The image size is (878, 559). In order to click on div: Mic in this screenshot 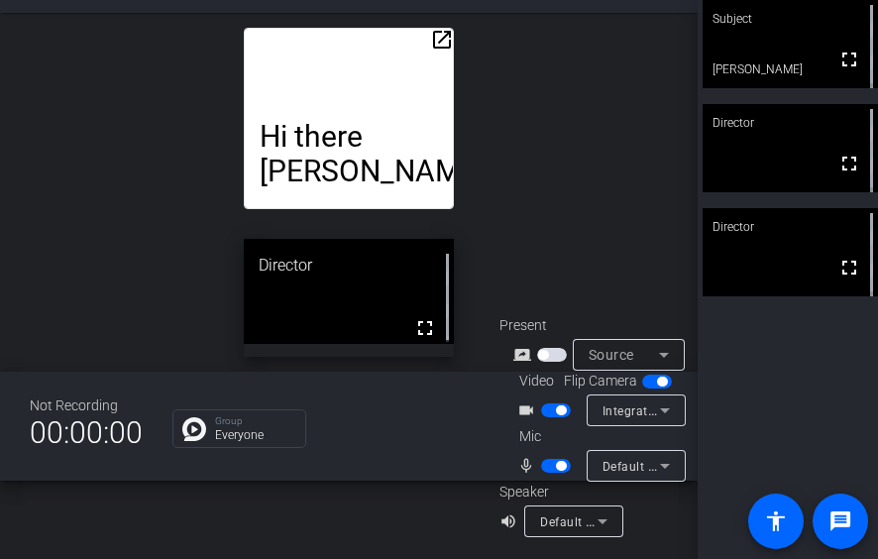, I will do `click(599, 436)`.